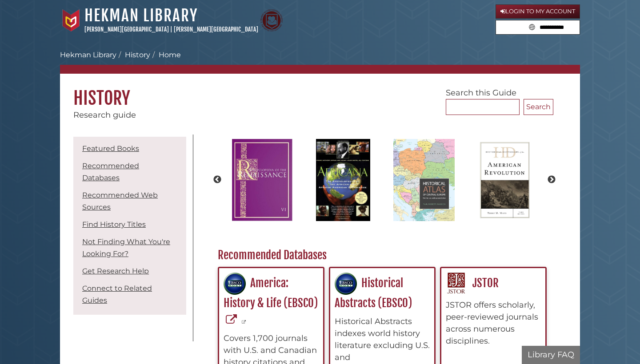  Describe the element at coordinates (235, 284) in the screenshot. I see `img: Logo - Text reading EBSCO` at that location.